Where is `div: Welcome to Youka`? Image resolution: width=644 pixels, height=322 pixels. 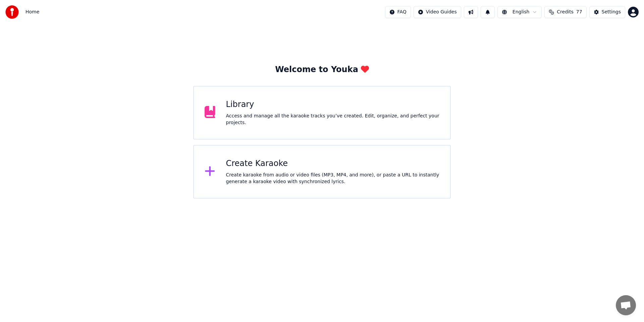
div: Welcome to Youka is located at coordinates (322, 70).